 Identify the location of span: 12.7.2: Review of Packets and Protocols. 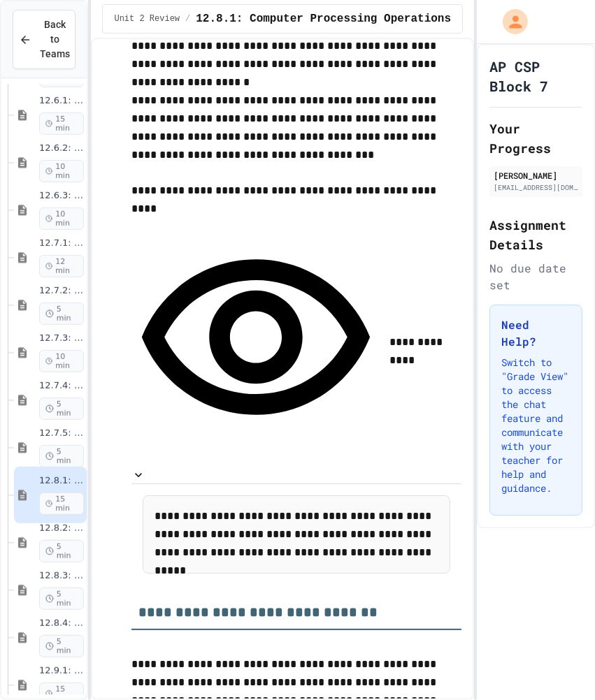
(61, 290).